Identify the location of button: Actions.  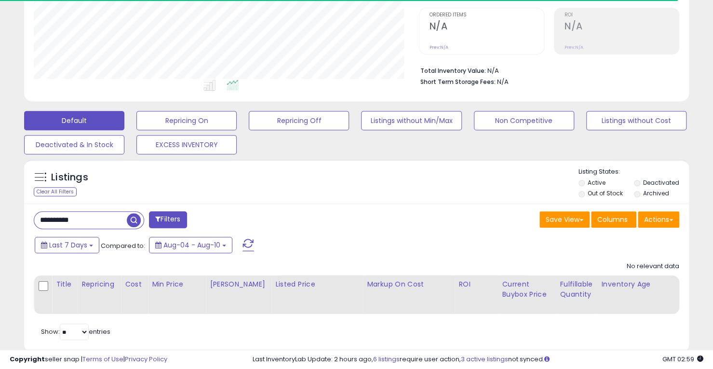
(658, 219).